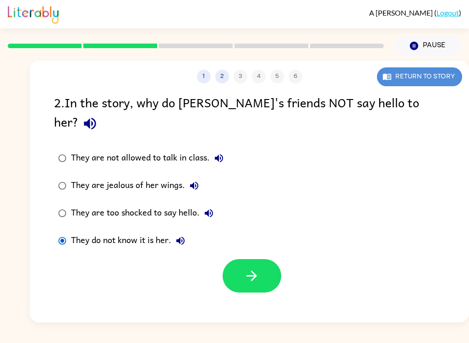  I want to click on button: 2, so click(222, 77).